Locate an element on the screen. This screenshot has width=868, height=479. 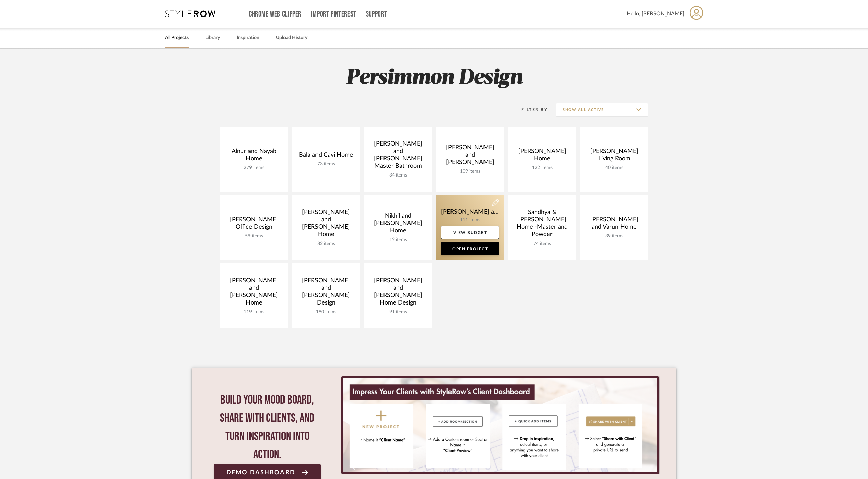
div: 279 items is located at coordinates (254, 168).